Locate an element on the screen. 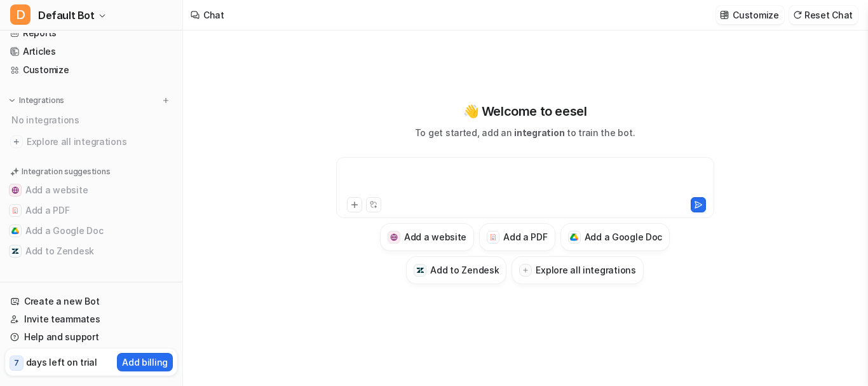 This screenshot has height=386, width=868. img: menu_add.svg is located at coordinates (166, 101).